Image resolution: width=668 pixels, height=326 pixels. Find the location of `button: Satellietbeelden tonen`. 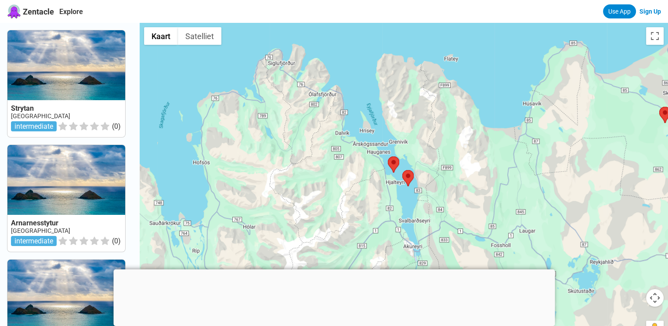

button: Satellietbeelden tonen is located at coordinates (200, 36).